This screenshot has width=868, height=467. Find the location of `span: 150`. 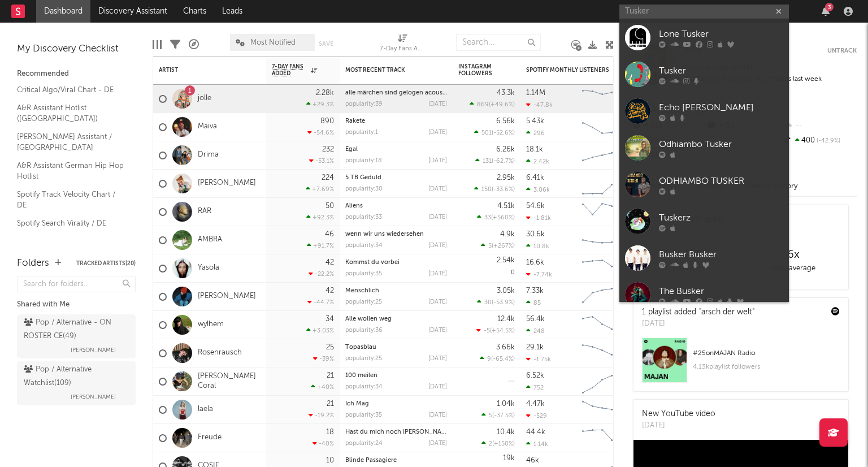

span: 150 is located at coordinates (487, 189).